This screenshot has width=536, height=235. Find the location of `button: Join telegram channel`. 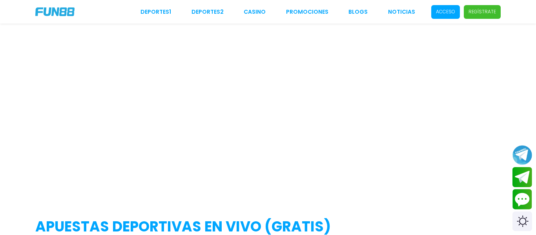

button: Join telegram channel is located at coordinates (522, 155).